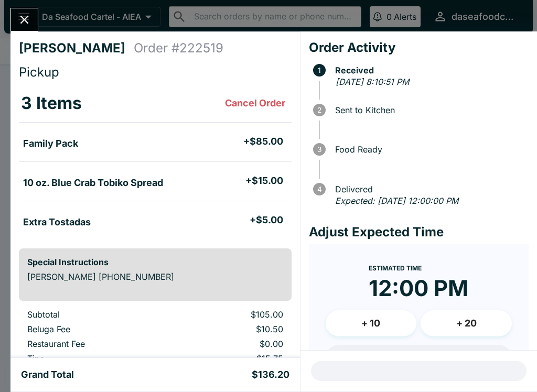  I want to click on button: Cancel Order, so click(255, 103).